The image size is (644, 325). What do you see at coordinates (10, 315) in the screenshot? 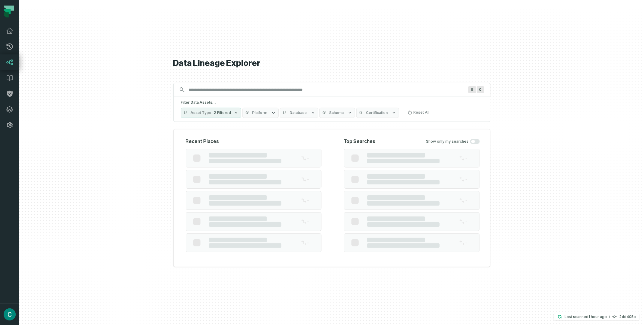
I see `img: avatar of Cristian Gomez` at bounding box center [10, 315].